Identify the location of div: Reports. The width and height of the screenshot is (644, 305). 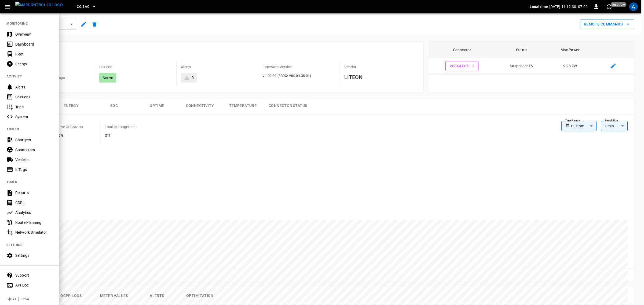
(34, 193).